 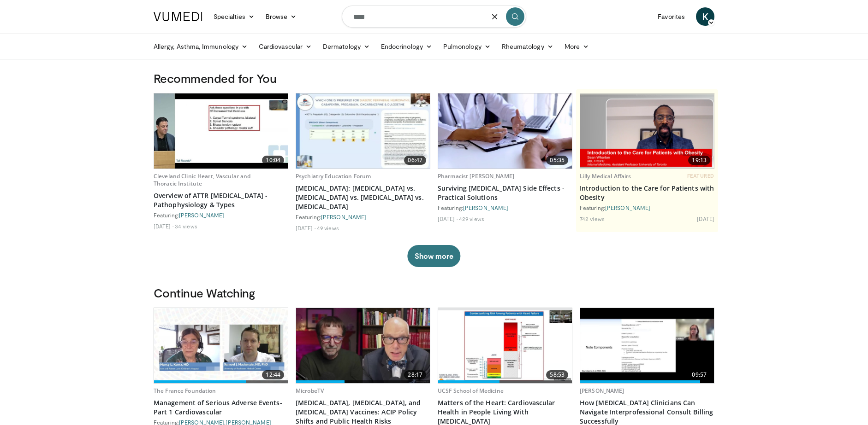 I want to click on img: 7f8ef5a6-f3fc-48a6-81e6-1e2ee998fd93.620x360_q85_upscale.jpg, so click(x=647, y=346).